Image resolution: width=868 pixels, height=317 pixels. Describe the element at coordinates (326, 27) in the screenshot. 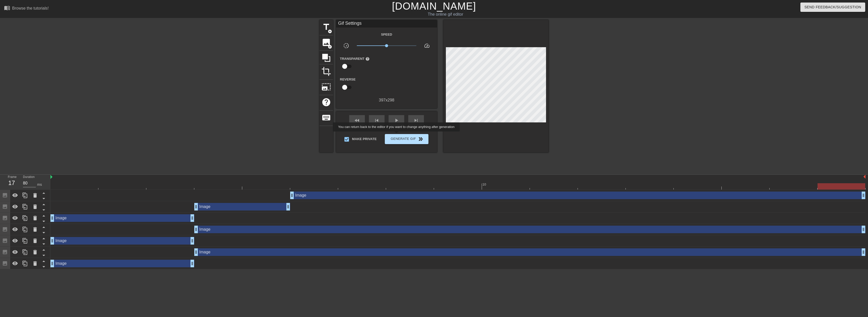

I see `span: title` at that location.